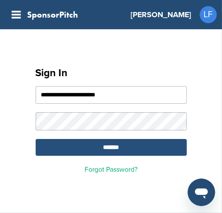 The image size is (222, 213). Describe the element at coordinates (208, 15) in the screenshot. I see `a: LF` at that location.